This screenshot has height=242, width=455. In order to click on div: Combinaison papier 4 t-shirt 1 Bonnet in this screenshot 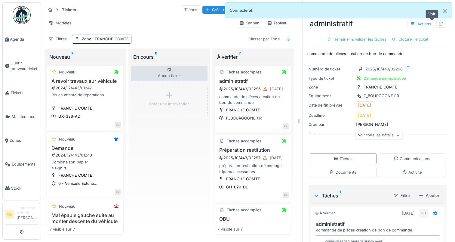, I will do `click(85, 165)`.